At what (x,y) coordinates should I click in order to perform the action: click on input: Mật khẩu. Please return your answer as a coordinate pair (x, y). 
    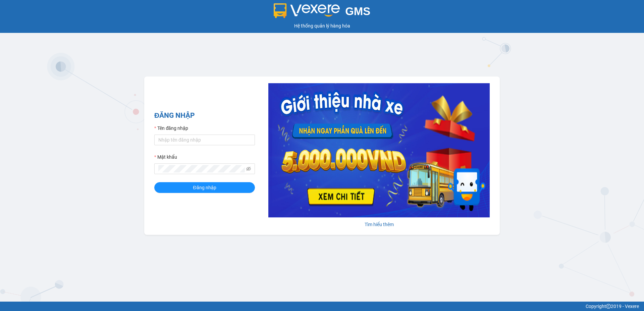
    Looking at the image, I should click on (202, 168).